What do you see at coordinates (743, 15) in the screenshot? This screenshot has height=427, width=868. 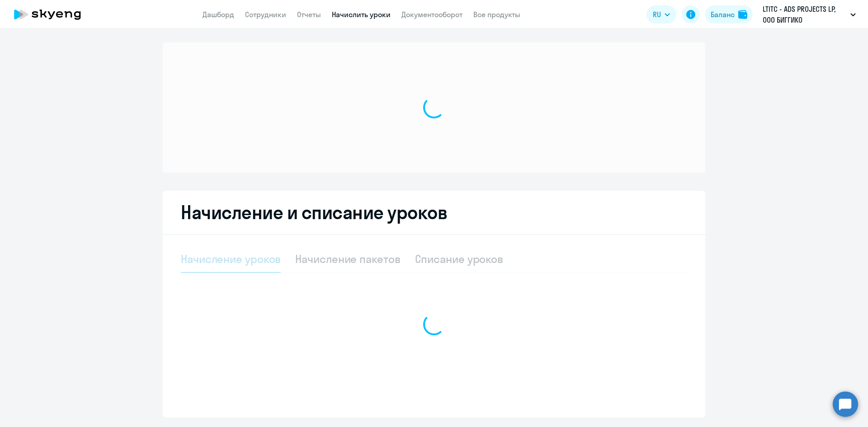 I see `img: balance` at bounding box center [743, 15].